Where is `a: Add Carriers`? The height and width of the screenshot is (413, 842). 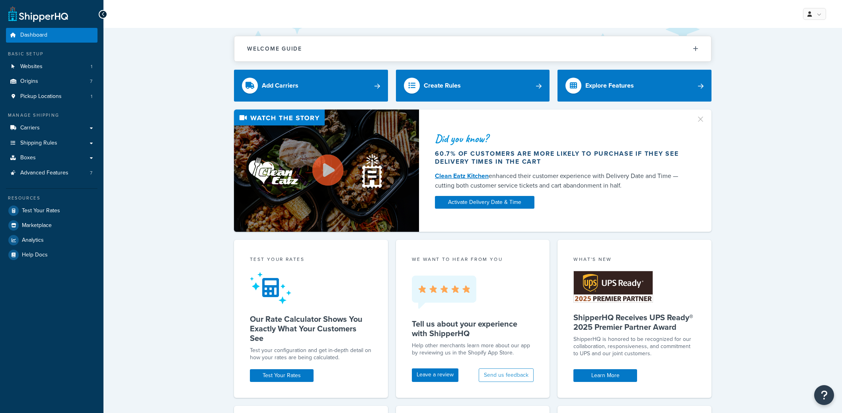
a: Add Carriers is located at coordinates (311, 86).